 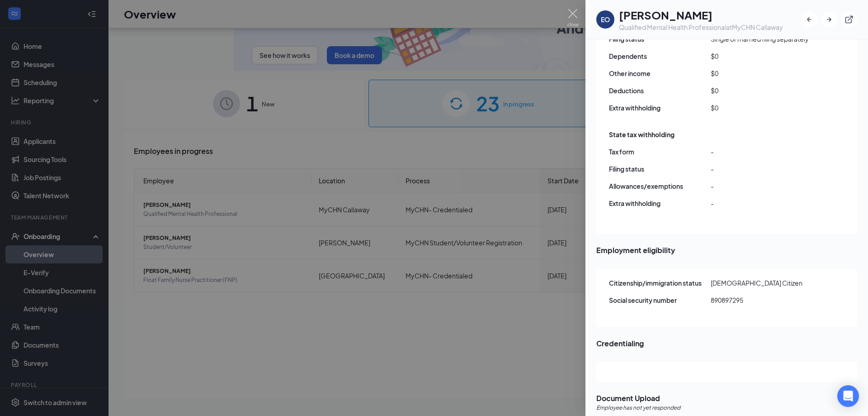 What do you see at coordinates (829, 20) in the screenshot?
I see `svg: ArrowRight` at bounding box center [829, 20].